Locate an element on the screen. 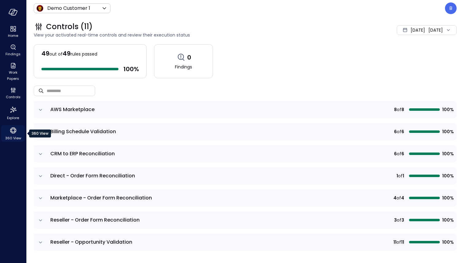 The image size is (464, 263). p: Demo Customer 1 is located at coordinates (69, 8).